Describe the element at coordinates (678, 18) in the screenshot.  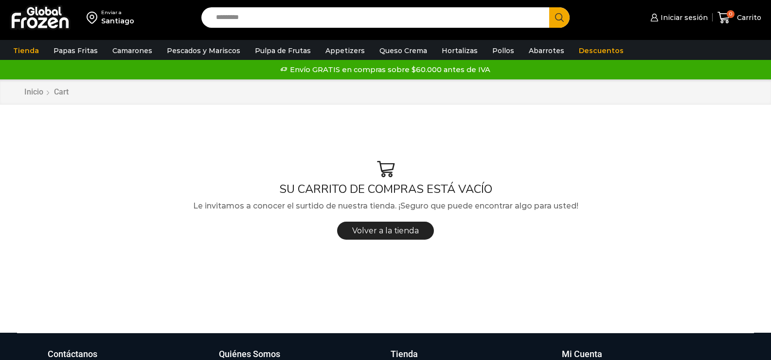
I see `a: Iniciar sesión` at that location.